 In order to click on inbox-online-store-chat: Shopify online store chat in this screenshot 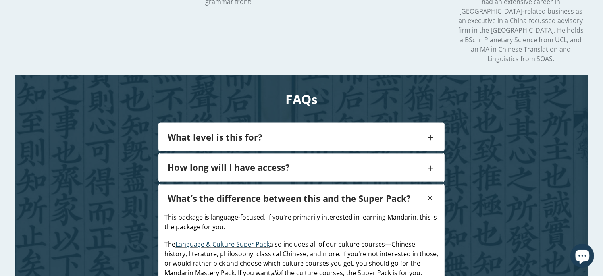, I will do `click(583, 257)`.